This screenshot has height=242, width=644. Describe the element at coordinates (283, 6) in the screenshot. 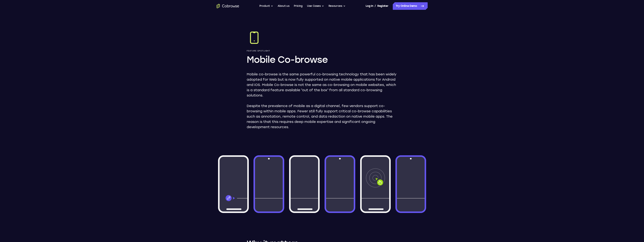

I see `a: About us` at that location.